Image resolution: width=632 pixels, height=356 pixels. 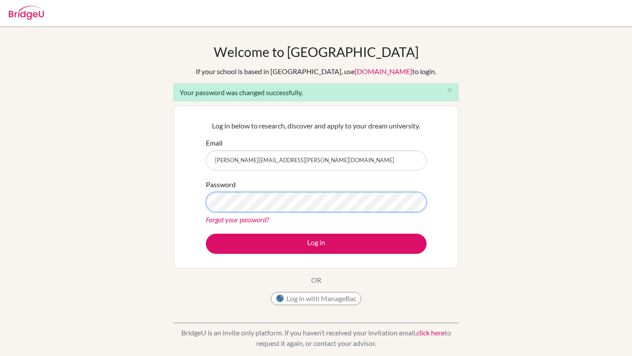 What do you see at coordinates (450, 90) in the screenshot?
I see `i: close` at bounding box center [450, 90].